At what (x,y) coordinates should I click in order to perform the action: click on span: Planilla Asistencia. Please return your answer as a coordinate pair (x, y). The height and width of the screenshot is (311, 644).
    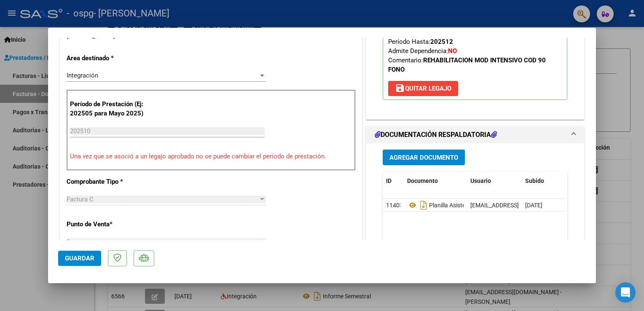
    Looking at the image, I should click on (441, 205).